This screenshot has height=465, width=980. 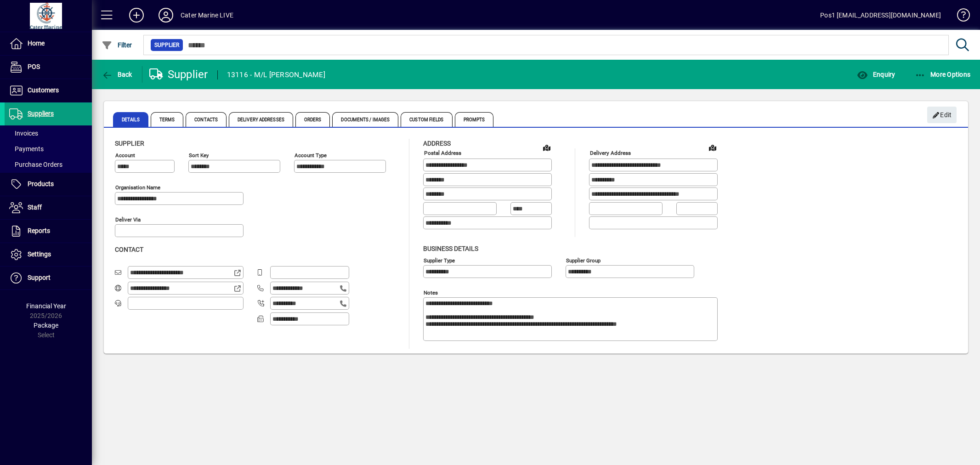 I want to click on span: More Options, so click(x=942, y=75).